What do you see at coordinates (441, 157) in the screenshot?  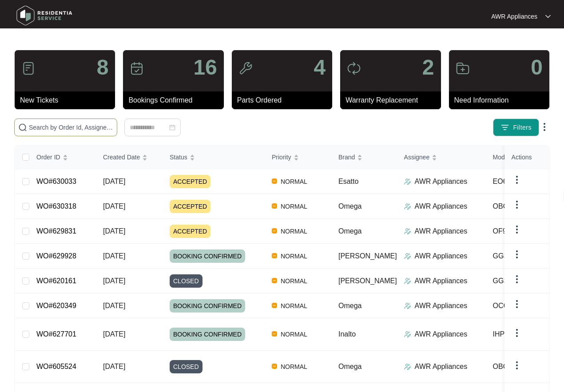 I see `th: Assignee` at bounding box center [441, 157].